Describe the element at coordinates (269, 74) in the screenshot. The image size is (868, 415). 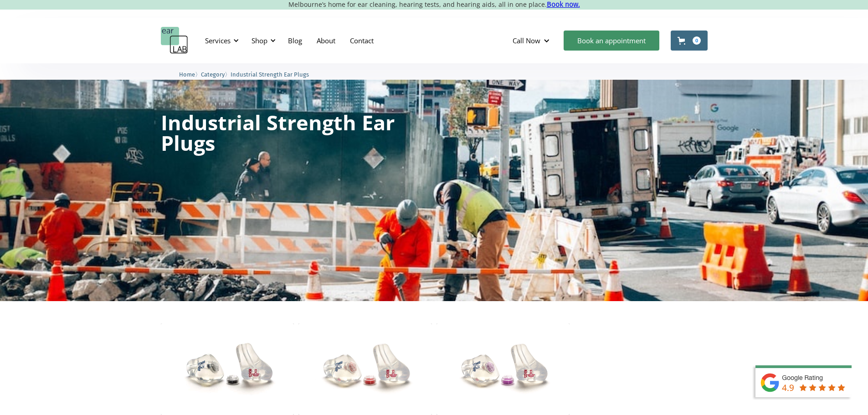
I see `span: Industrial Strength Ear Plugs` at that location.